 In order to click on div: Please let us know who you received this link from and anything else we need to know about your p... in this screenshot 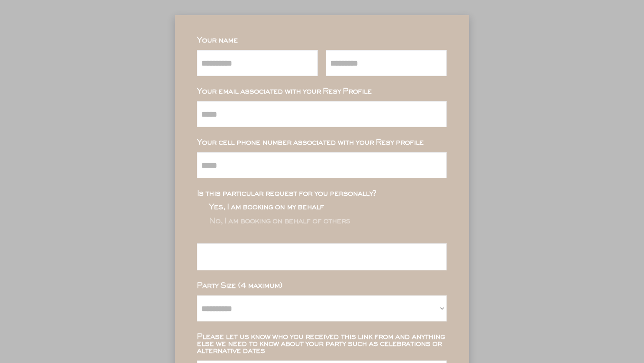, I will do `click(322, 344)`.